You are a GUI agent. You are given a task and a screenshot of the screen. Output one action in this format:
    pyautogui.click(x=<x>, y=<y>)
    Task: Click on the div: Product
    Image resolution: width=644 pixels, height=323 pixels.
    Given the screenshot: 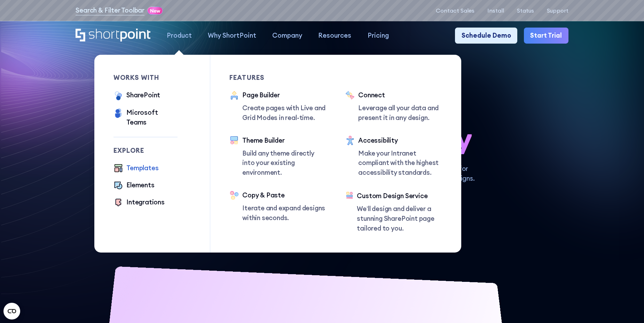 What is the action you would take?
    pyautogui.click(x=180, y=35)
    